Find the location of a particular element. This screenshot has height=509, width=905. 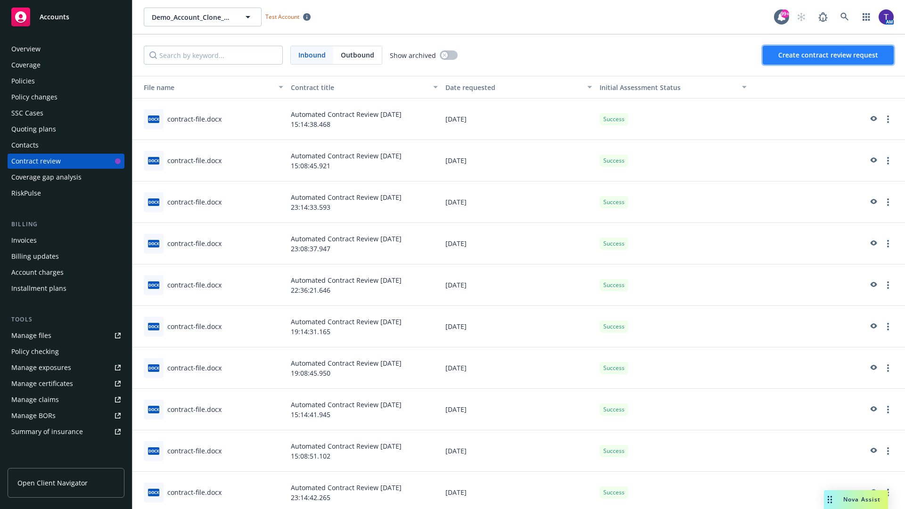

a: Summary of insurance is located at coordinates (66, 432).